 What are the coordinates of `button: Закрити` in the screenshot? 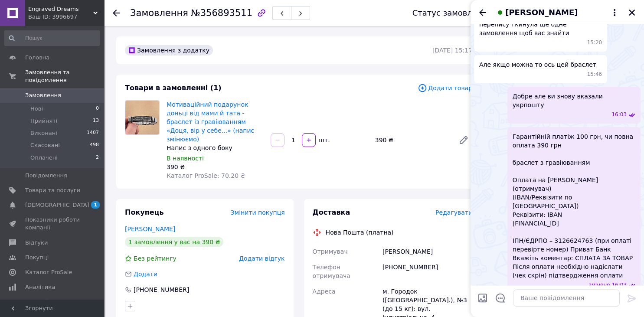 It's located at (632, 12).